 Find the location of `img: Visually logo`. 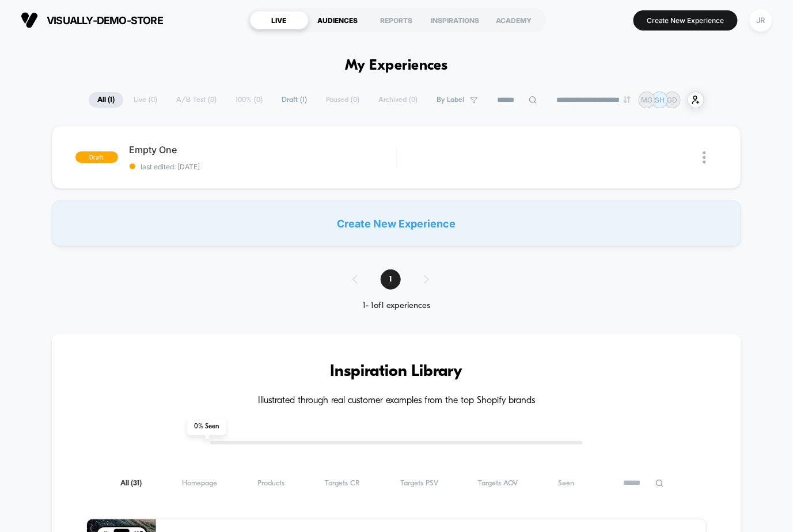

img: Visually logo is located at coordinates (30, 20).